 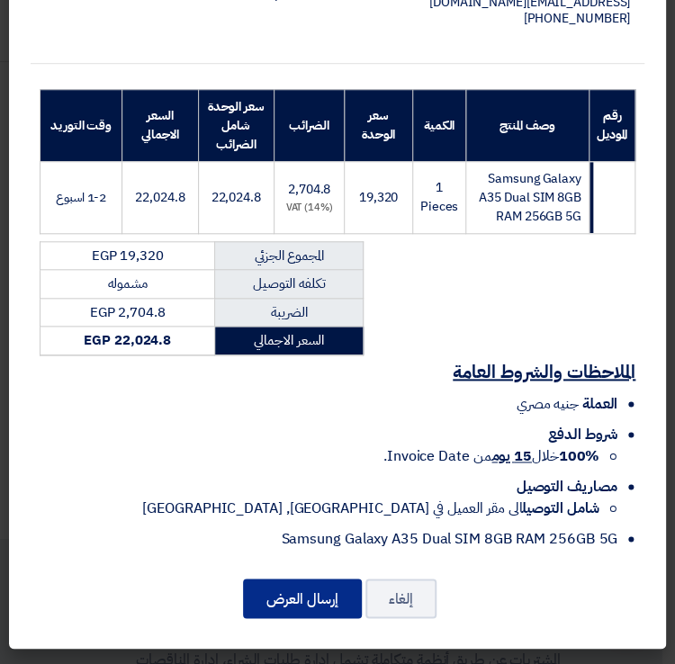 What do you see at coordinates (81, 125) in the screenshot?
I see `th: وقت التوريد` at bounding box center [81, 125].